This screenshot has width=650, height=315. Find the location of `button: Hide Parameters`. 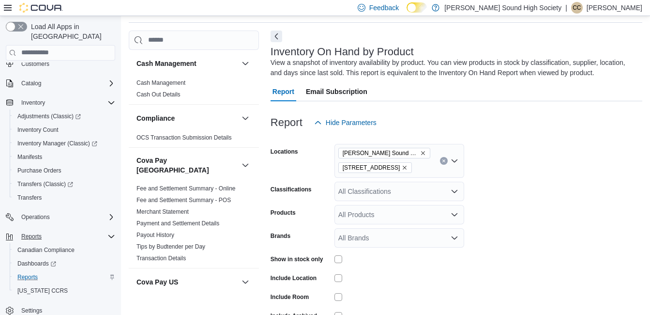

button: Hide Parameters is located at coordinates (345, 122).